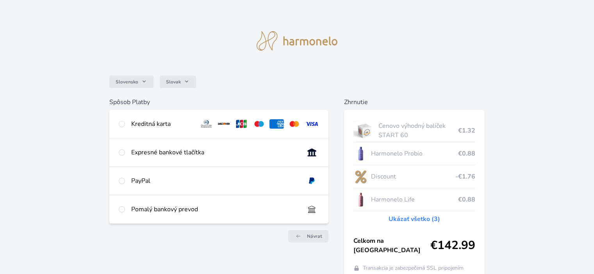 This screenshot has width=594, height=274. I want to click on img: bankTransfer_IBAN.svg, so click(311, 210).